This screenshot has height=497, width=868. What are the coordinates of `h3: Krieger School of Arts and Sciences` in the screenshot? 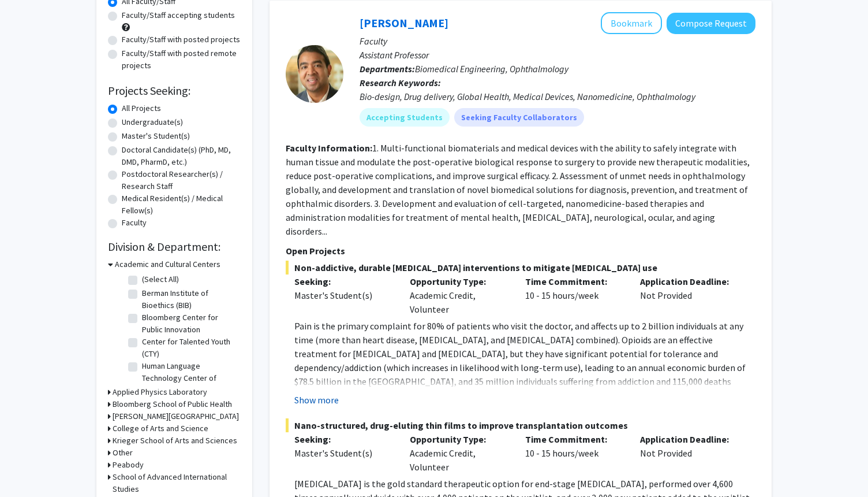 It's located at (175, 440).